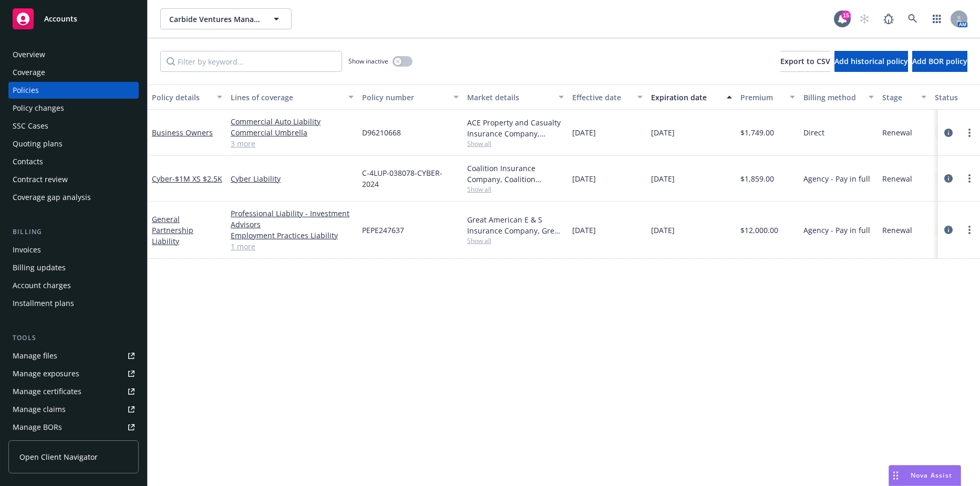 The image size is (980, 486). Describe the element at coordinates (187, 179) in the screenshot. I see `a: Cyber` at that location.